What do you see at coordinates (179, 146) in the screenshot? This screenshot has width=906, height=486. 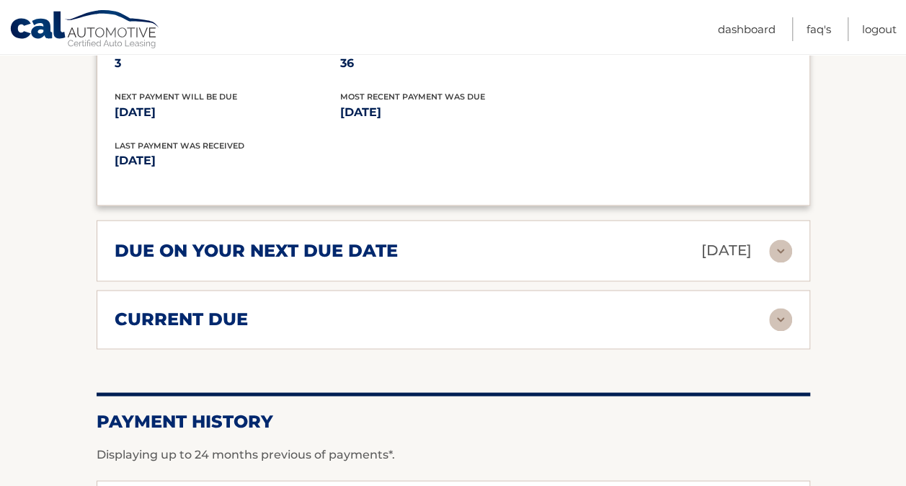 I see `span: Last Payment was received` at bounding box center [179, 146].